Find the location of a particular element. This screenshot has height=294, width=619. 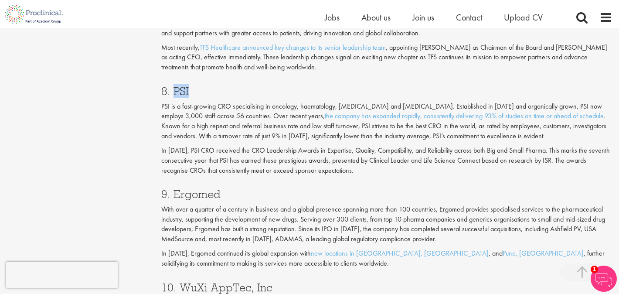

a: the company has expanded rapidly, consistently delivering 93% of studies on time or ahead of sche... is located at coordinates (464, 116).